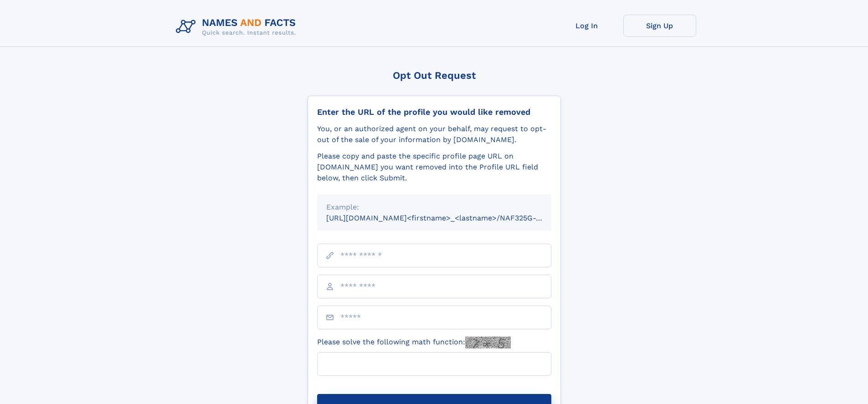 This screenshot has width=868, height=404. What do you see at coordinates (434, 112) in the screenshot?
I see `div: Enter the URL of the profile you would like removed` at bounding box center [434, 112].